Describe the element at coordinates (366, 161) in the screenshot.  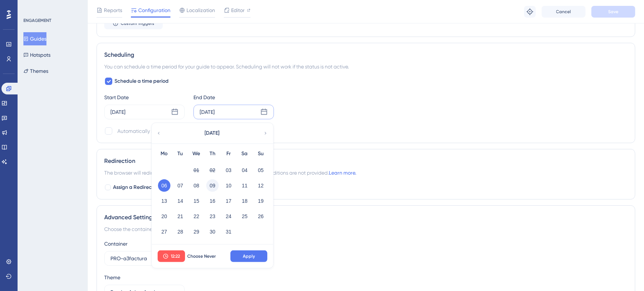
I see `div: Redirection` at that location.